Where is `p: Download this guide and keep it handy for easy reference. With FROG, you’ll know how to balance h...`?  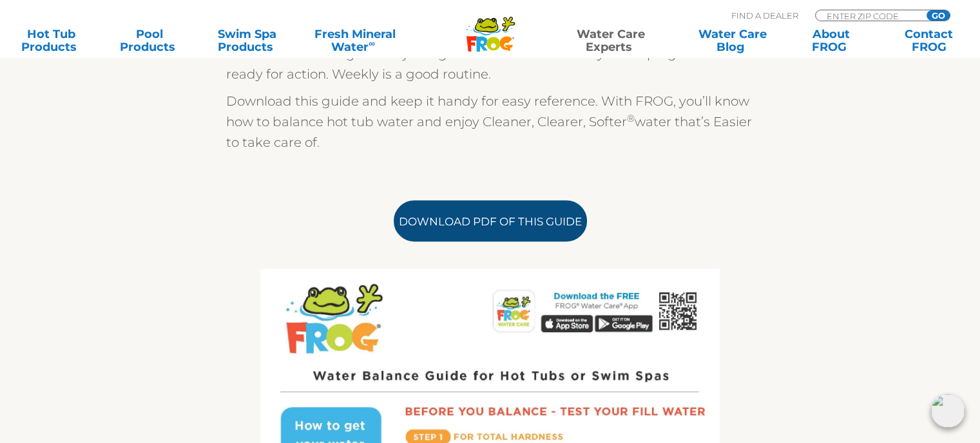 p: Download this guide and keep it handy for easy reference. With FROG, you’ll know how to balance h... is located at coordinates (490, 122).